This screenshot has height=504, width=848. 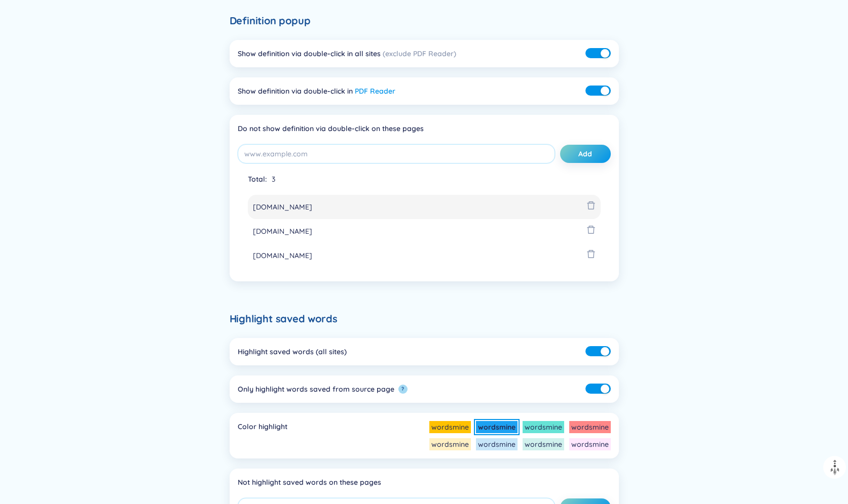 What do you see at coordinates (424, 319) in the screenshot?
I see `h6: Highlight saved words` at bounding box center [424, 319].